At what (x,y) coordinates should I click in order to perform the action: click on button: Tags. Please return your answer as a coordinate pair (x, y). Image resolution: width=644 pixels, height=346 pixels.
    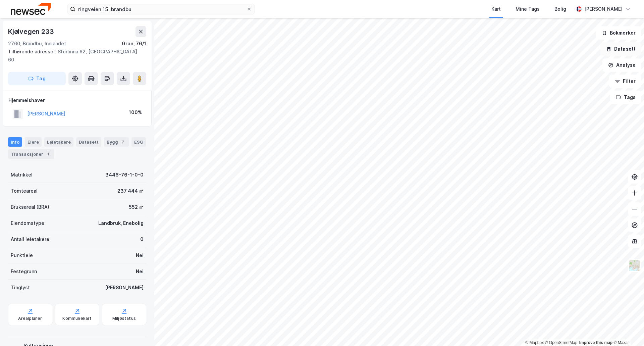
    Looking at the image, I should click on (625, 97).